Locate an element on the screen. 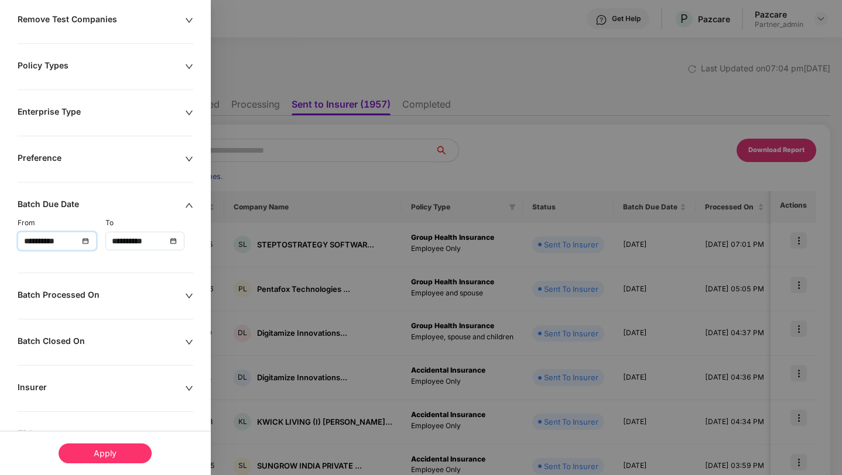  div: Enterprise Type is located at coordinates (101, 113).